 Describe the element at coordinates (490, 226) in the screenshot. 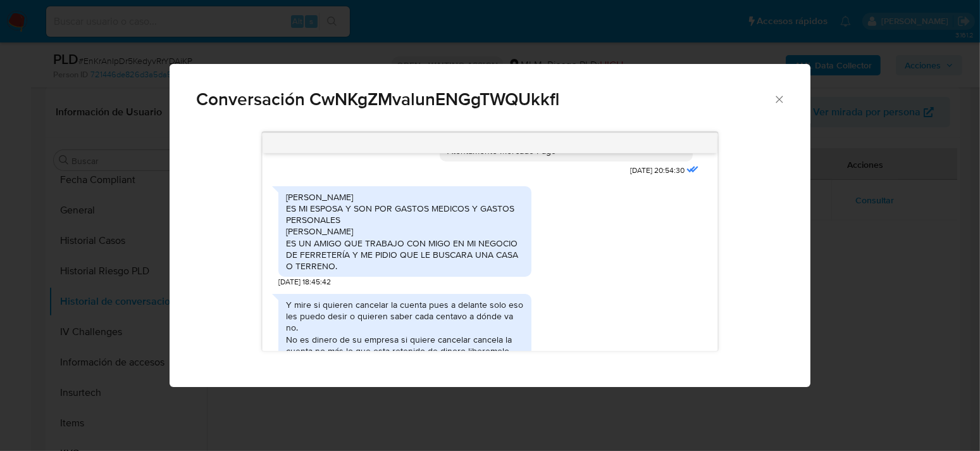

I see `div: Comunicación` at that location.